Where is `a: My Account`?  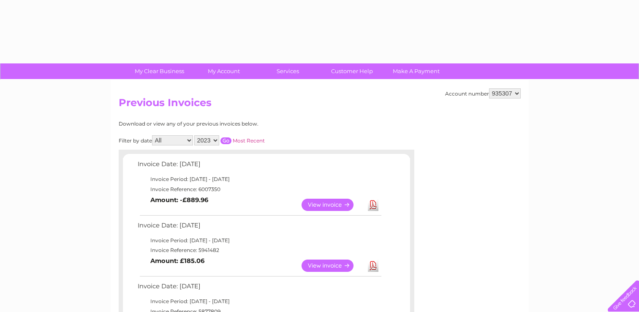
a: My Account is located at coordinates (223, 71).